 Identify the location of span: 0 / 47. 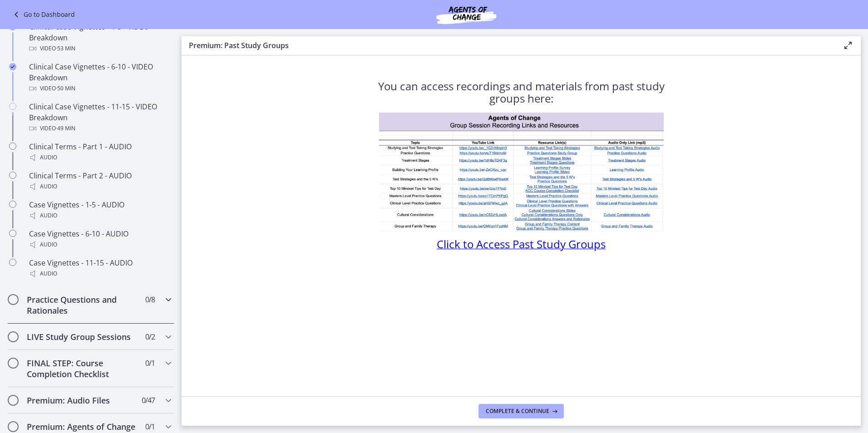
(148, 400).